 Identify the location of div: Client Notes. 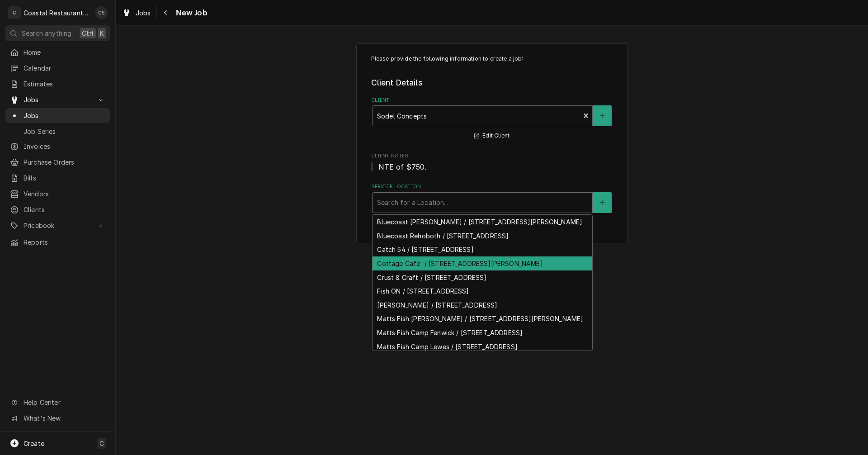
(491, 162).